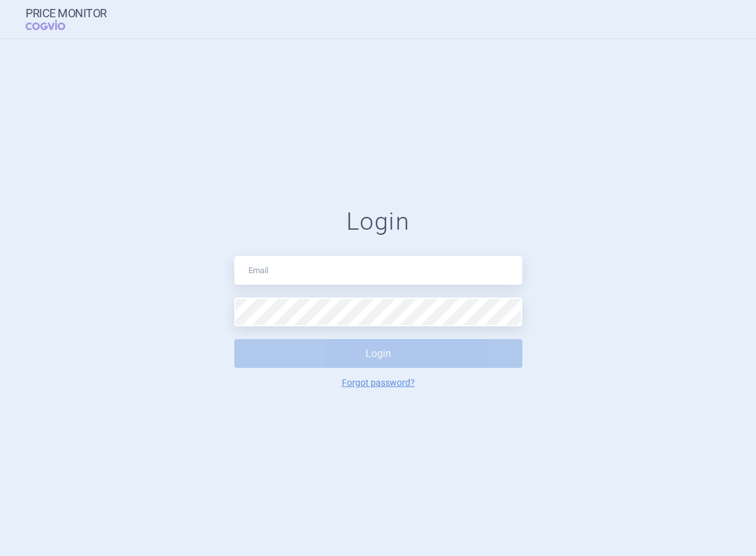 The image size is (756, 556). What do you see at coordinates (378, 270) in the screenshot?
I see `input: Email` at bounding box center [378, 270].